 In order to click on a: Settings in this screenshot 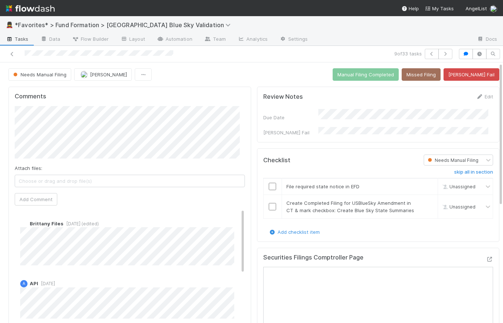, I will do `click(294, 40)`.